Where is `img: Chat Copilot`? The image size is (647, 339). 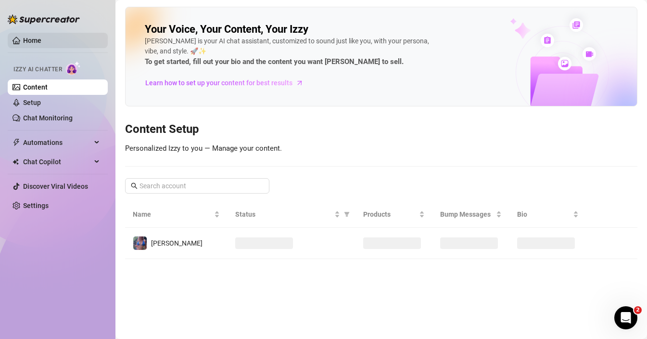
img: Chat Copilot is located at coordinates (15, 162).